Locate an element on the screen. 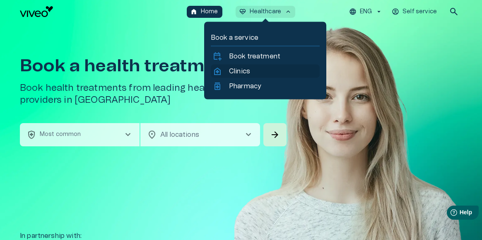 The height and width of the screenshot is (240, 482). img: Viveo logo is located at coordinates (36, 12).